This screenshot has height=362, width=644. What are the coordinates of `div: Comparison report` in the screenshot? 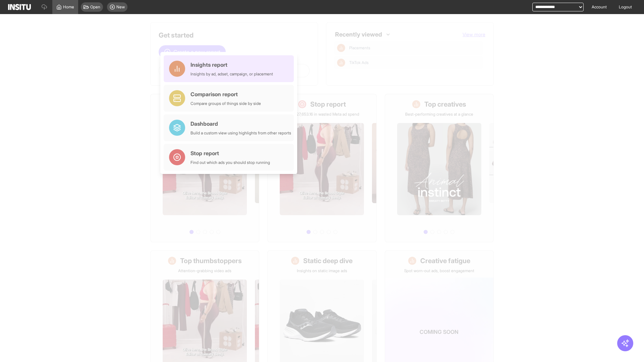 It's located at (226, 94).